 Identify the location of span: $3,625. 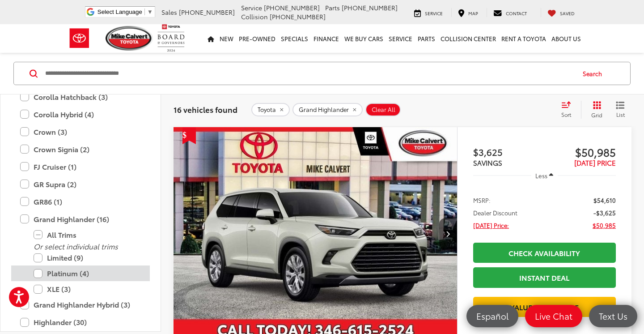
(509, 152).